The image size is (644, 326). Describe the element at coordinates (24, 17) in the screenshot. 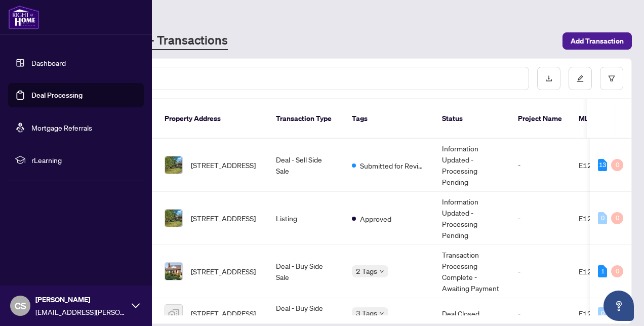

I see `img: logo` at that location.